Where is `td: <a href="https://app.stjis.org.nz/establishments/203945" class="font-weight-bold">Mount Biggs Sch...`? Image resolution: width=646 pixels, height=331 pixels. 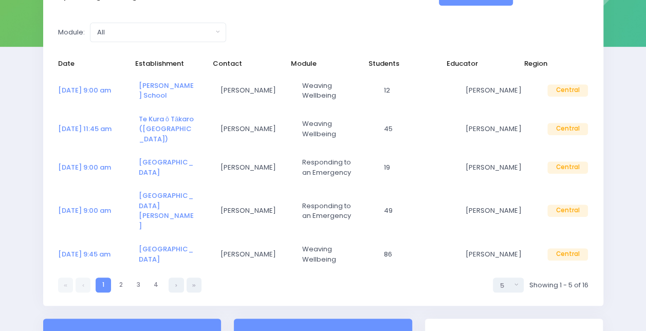 td: <a href="https://app.stjis.org.nz/establishments/203945" class="font-weight-bold">Mount Biggs Sch... is located at coordinates (173, 211).